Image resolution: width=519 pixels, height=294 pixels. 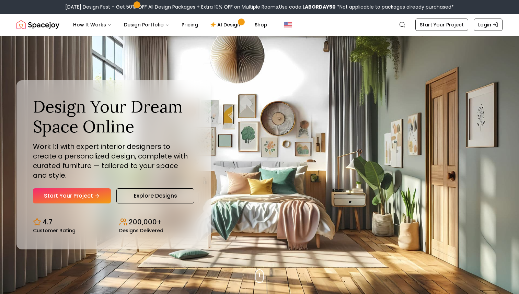 What do you see at coordinates (141, 231) in the screenshot?
I see `small: Designs Delivered` at bounding box center [141, 231].